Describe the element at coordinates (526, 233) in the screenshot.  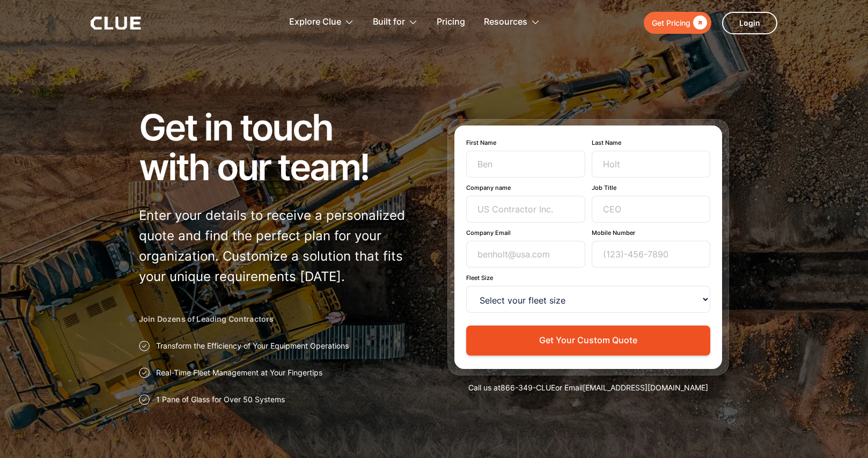
I see `label: Company Email` at that location.